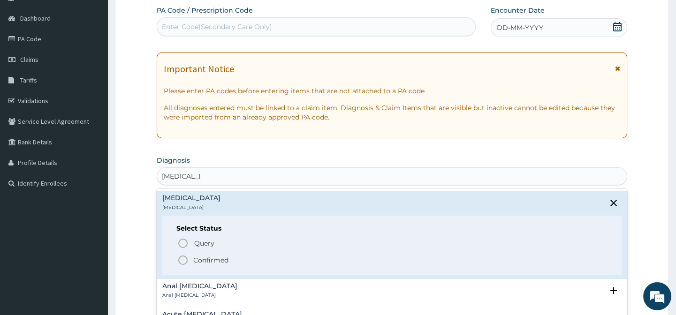  Describe the element at coordinates (173, 160) in the screenshot. I see `label: Diagnosis` at that location.